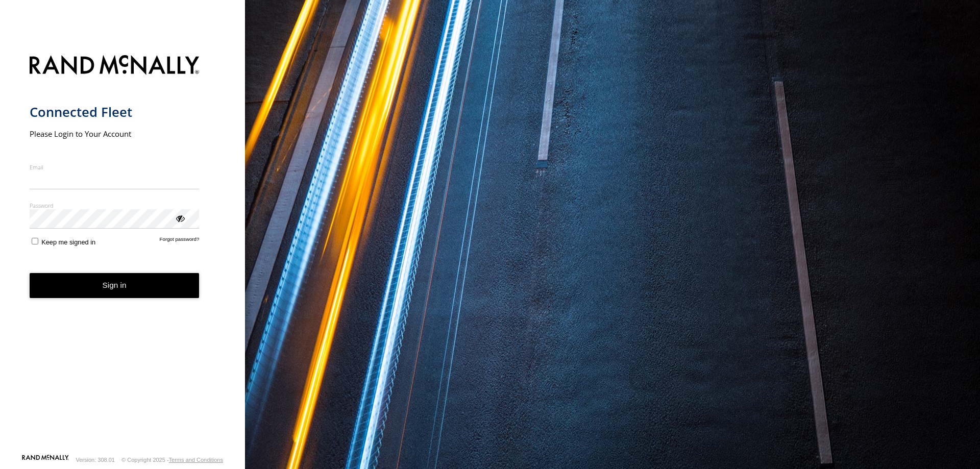 The image size is (980, 469). I want to click on div: ViewPassword, so click(180, 218).